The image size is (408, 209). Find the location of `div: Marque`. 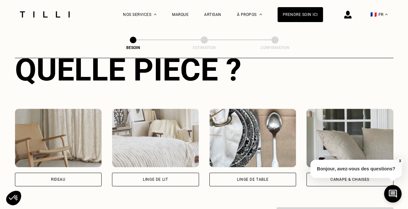

div: Marque is located at coordinates (180, 15).